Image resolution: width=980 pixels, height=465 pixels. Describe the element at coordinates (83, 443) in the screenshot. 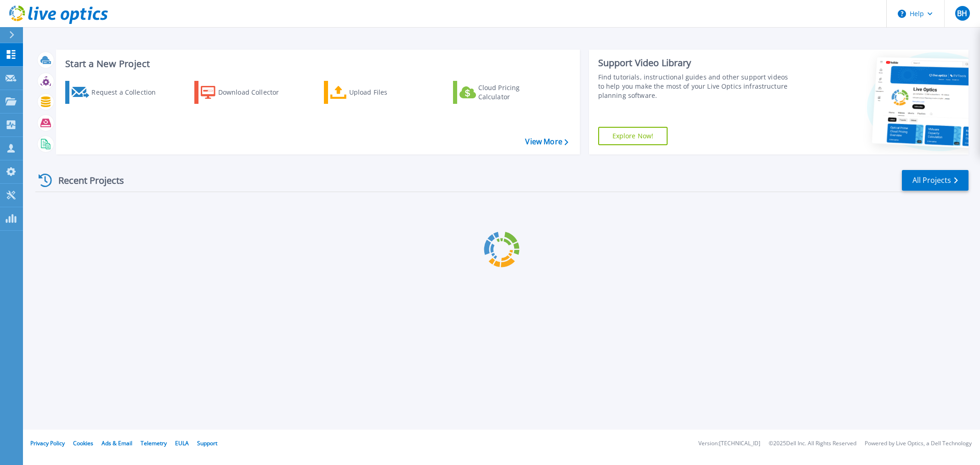

I see `a: Cookies` at that location.